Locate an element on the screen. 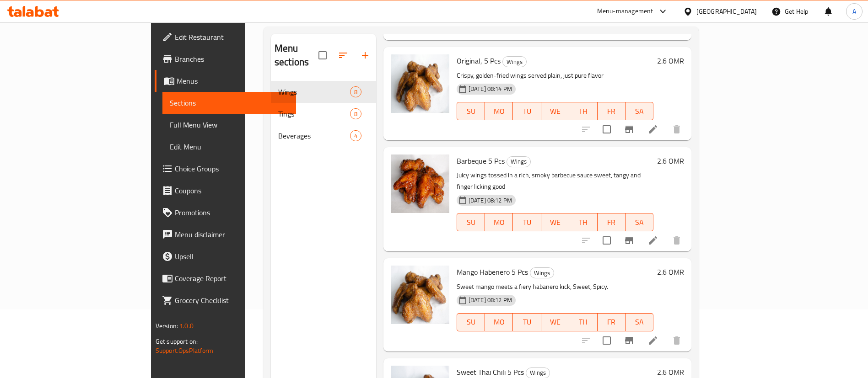  h2: Menu sections is located at coordinates (296, 56).